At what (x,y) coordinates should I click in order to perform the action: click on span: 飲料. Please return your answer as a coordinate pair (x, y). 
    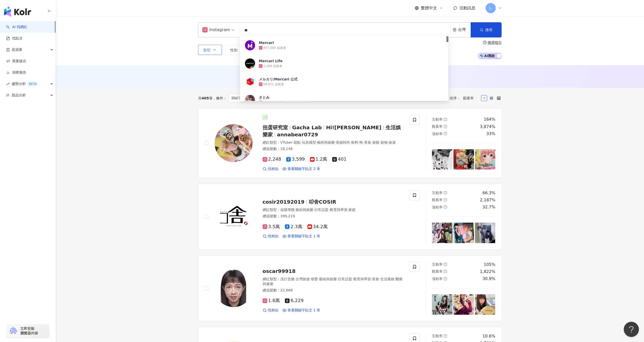
    Looking at the image, I should click on (354, 142).